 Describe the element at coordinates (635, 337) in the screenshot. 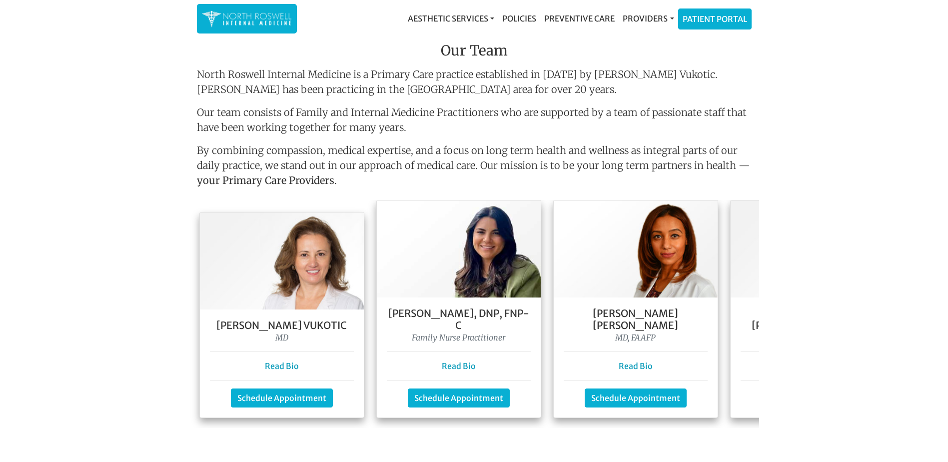

I see `i: MD, FAAFP` at that location.